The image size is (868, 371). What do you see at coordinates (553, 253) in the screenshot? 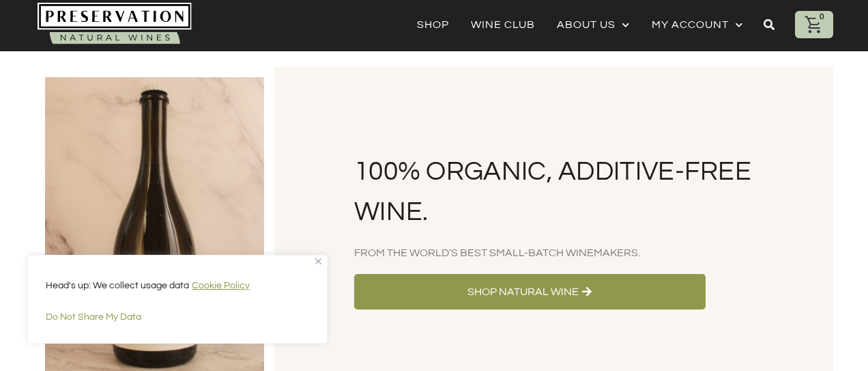
I see `h2: From the World's Best Small-Batch Winemakers.` at bounding box center [553, 253].